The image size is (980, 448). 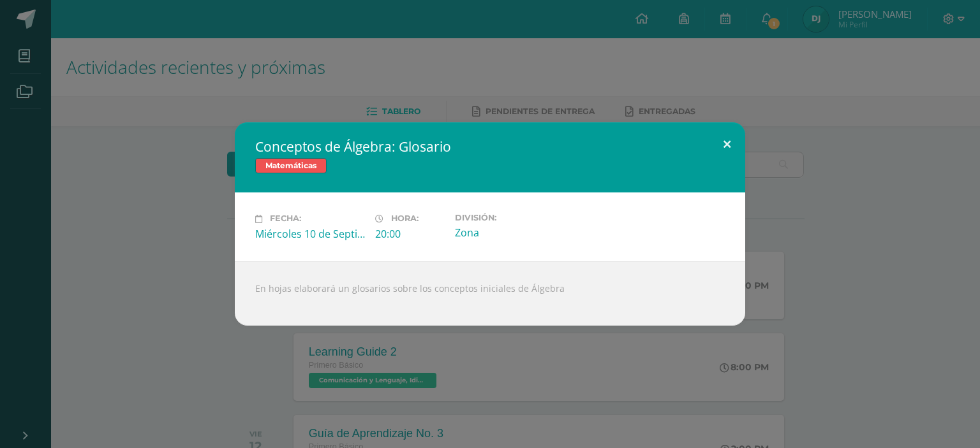 What do you see at coordinates (510, 218) in the screenshot?
I see `label: División:` at bounding box center [510, 218].